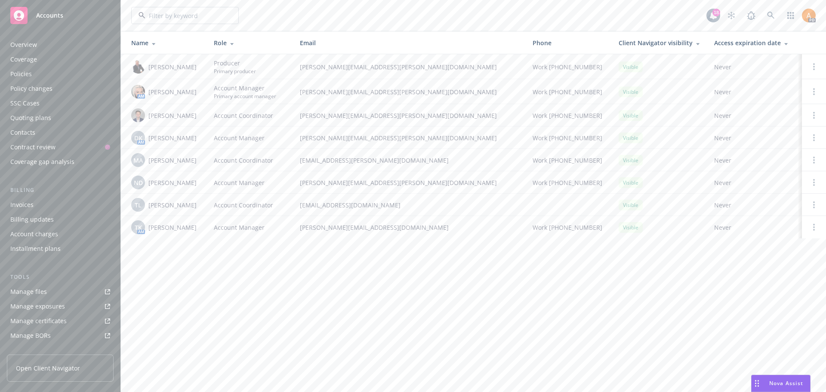  I want to click on span: ND, so click(138, 182).